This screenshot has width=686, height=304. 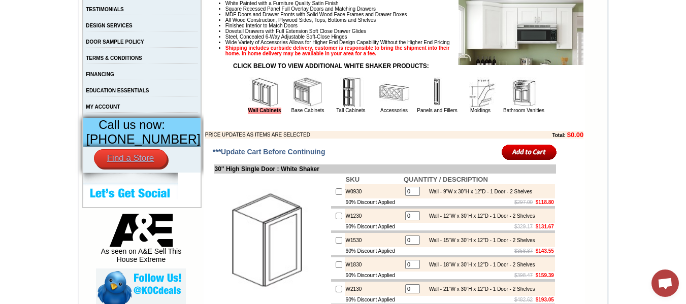 I want to click on span: Wall Cabinets, so click(x=264, y=111).